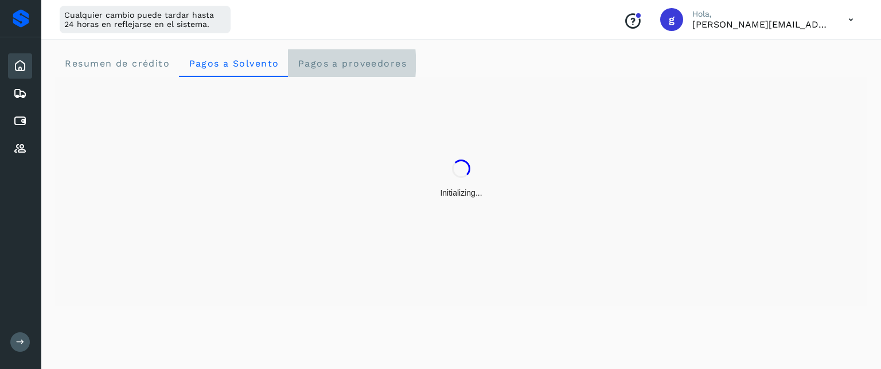  What do you see at coordinates (145, 19) in the screenshot?
I see `div: Cualquier cambio puede tardar hasta 24 horas en reflejarse en el sistema.` at bounding box center [145, 19].